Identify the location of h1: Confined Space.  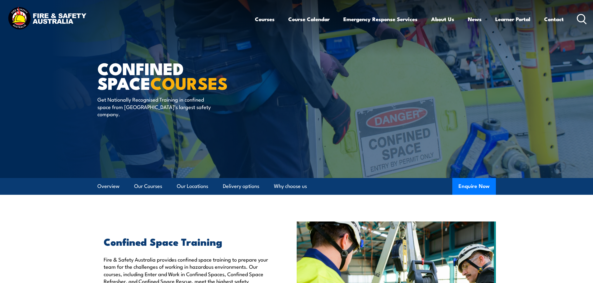
(174, 75).